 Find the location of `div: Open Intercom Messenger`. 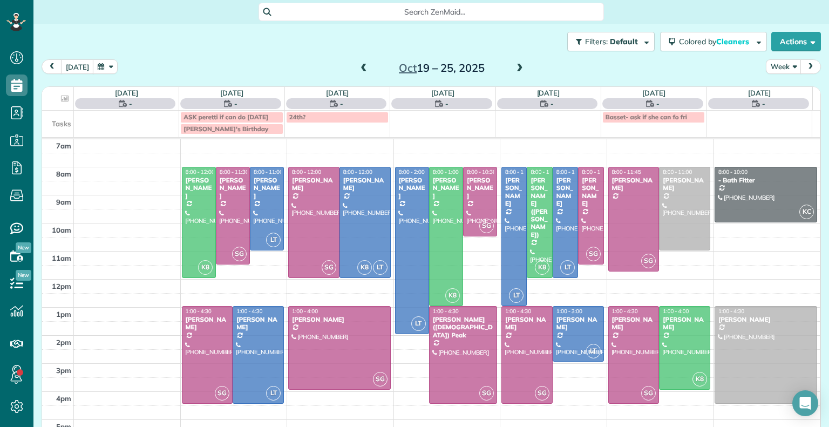

div: Open Intercom Messenger is located at coordinates (806, 403).